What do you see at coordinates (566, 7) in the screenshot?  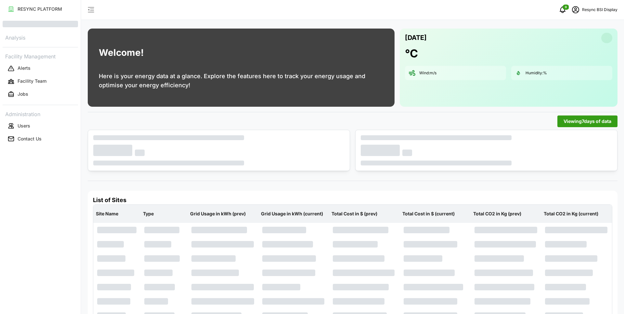 I see `span: 0` at bounding box center [566, 7].